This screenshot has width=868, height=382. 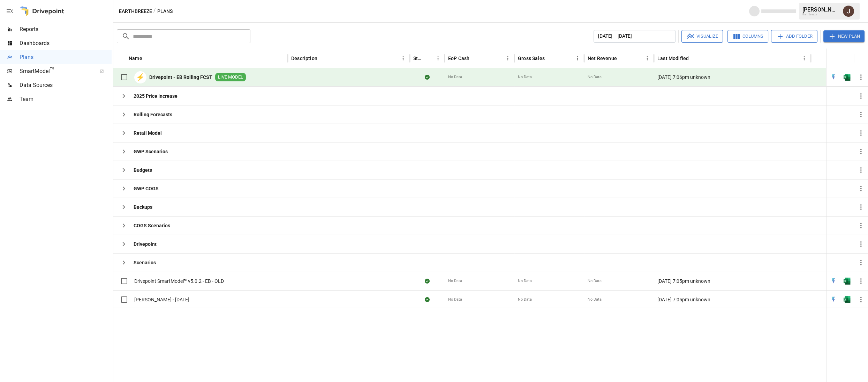 I want to click on b: COGS Scenarios, so click(x=152, y=226).